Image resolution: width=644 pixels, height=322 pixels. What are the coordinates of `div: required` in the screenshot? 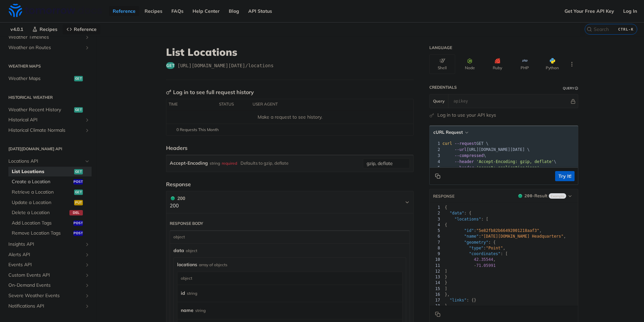 It's located at (229, 163).